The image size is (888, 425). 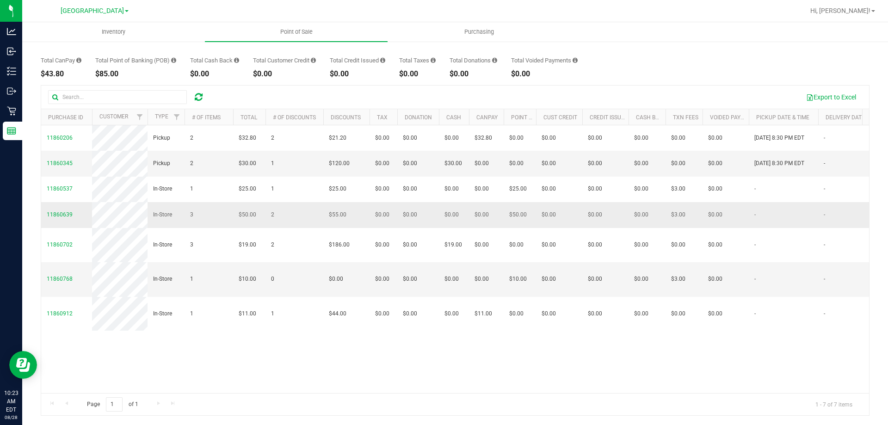 What do you see at coordinates (382, 117) in the screenshot?
I see `a: Tax` at bounding box center [382, 117].